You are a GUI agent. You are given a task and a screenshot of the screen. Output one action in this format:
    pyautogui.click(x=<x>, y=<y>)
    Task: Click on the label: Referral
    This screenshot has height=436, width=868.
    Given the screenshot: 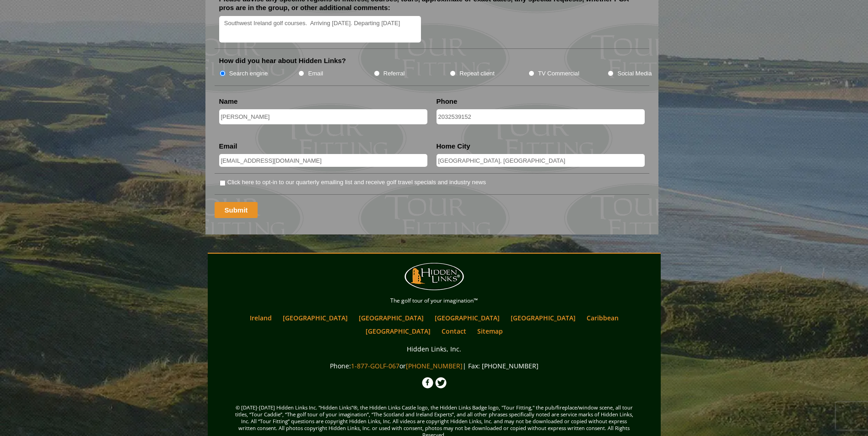 What is the action you would take?
    pyautogui.click(x=394, y=74)
    